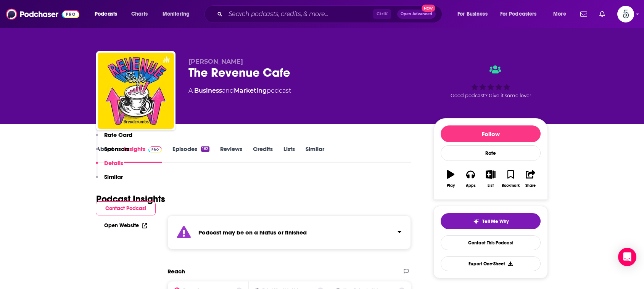 The height and width of the screenshot is (289, 644). Describe the element at coordinates (110, 166) in the screenshot. I see `button: Details` at that location.